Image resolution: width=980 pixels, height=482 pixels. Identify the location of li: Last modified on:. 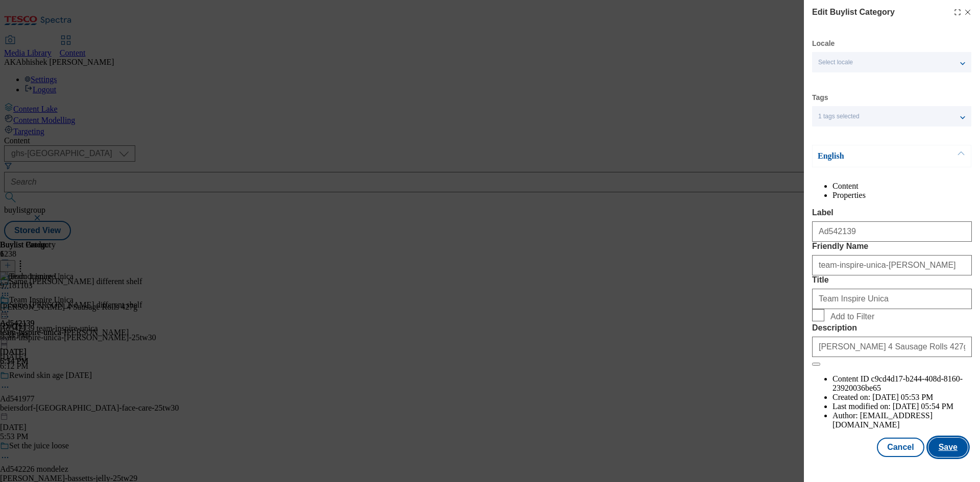
(902, 407).